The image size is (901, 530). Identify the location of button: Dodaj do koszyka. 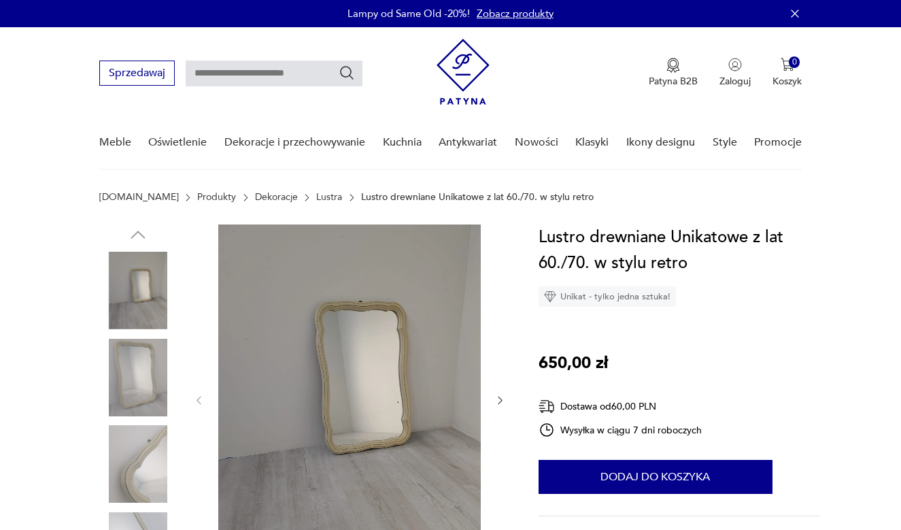
(656, 477).